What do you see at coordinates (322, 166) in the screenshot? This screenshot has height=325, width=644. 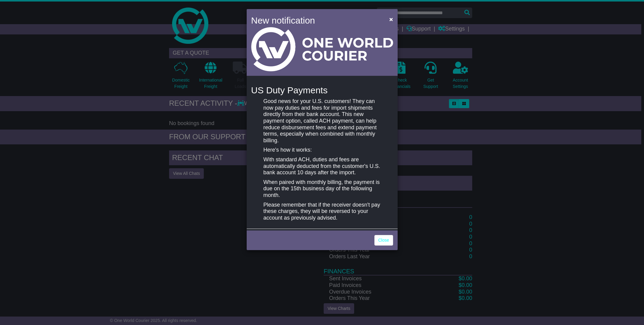 I see `p: With standard ACH, duties and fees are automatically deducted from the customer's U.S. bank accou...` at bounding box center [322, 166].